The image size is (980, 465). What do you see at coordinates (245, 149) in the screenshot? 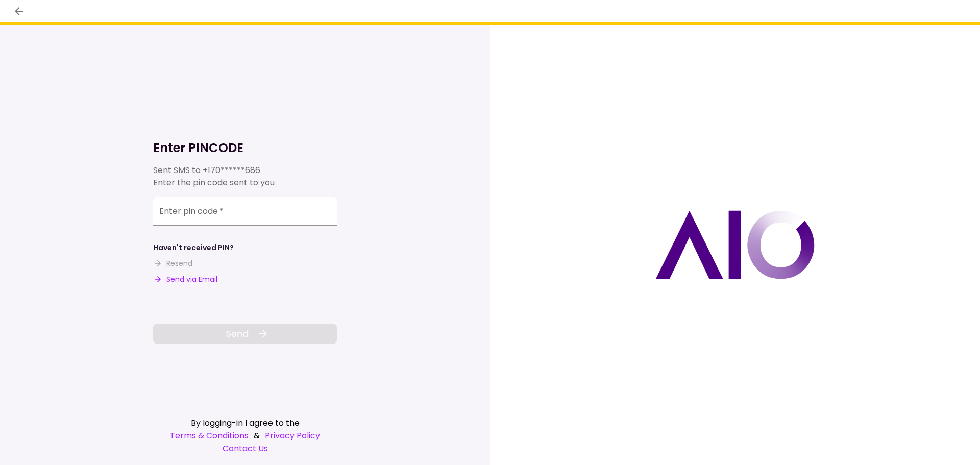
I see `h1: Enter PINCODE` at bounding box center [245, 149].